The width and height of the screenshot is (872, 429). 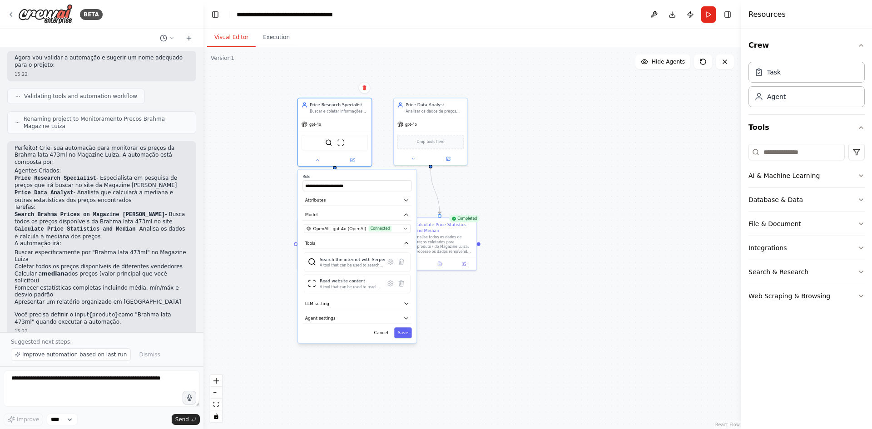 I want to click on strong: mediana, so click(x=55, y=274).